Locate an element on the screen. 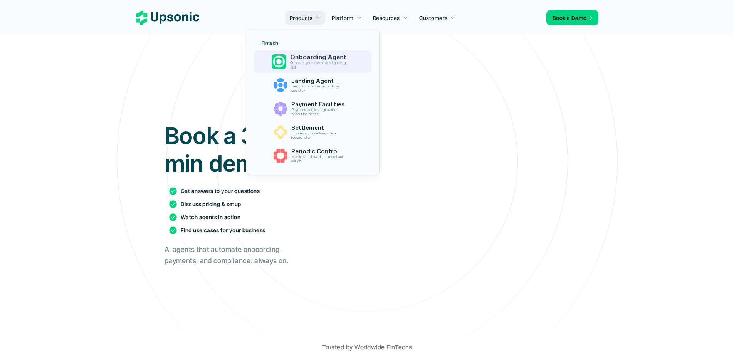 The image size is (734, 364). a: Payment FacilitiesPayment facilities registrations without the hassle is located at coordinates (312, 109).